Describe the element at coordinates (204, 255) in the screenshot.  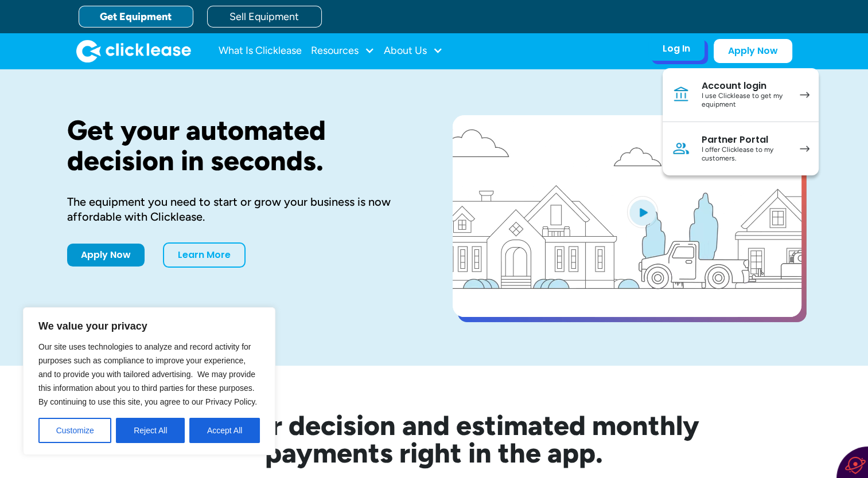
I see `a: Learn More` at that location.